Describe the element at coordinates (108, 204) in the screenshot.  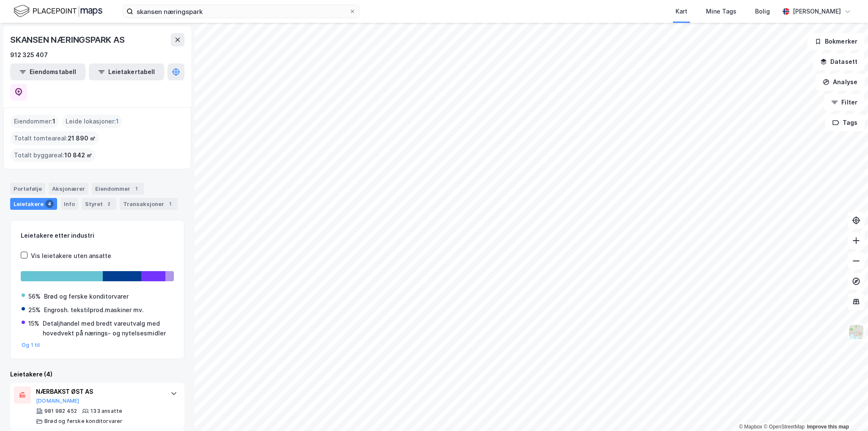
I see `div: 2` at that location.